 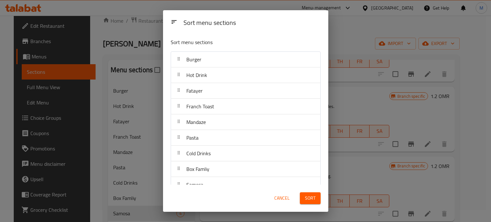 What do you see at coordinates (194, 59) in the screenshot?
I see `span: Burger` at bounding box center [194, 59].